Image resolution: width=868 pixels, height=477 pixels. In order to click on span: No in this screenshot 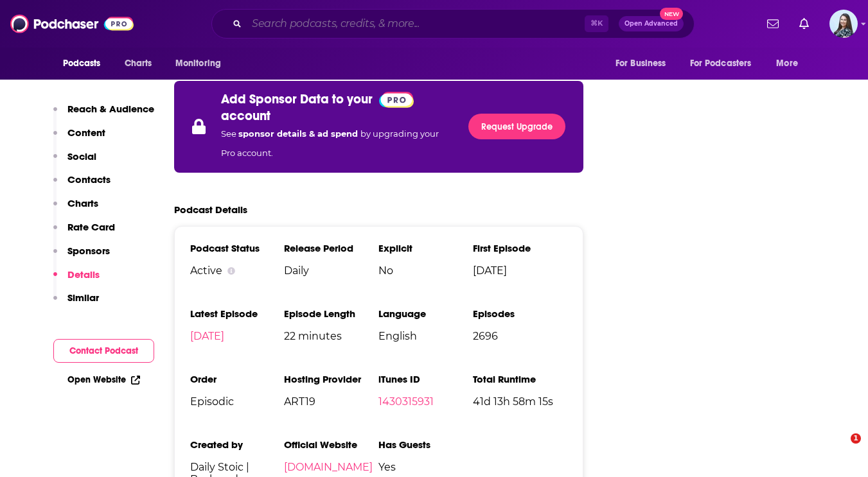, I will do `click(426, 270)`.